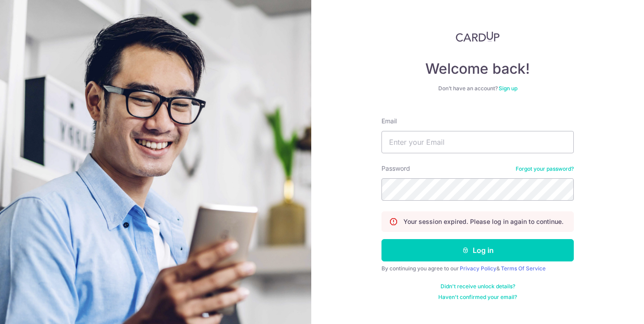 The width and height of the screenshot is (644, 324). Describe the element at coordinates (483, 222) in the screenshot. I see `p: Your session expired. Please log in again to continue.` at that location.